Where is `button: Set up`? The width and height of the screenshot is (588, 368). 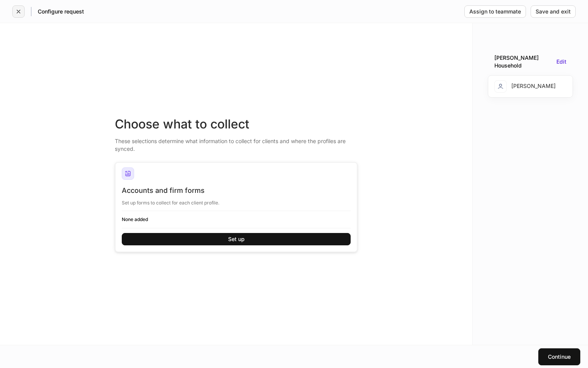
button: Set up is located at coordinates (236, 239).